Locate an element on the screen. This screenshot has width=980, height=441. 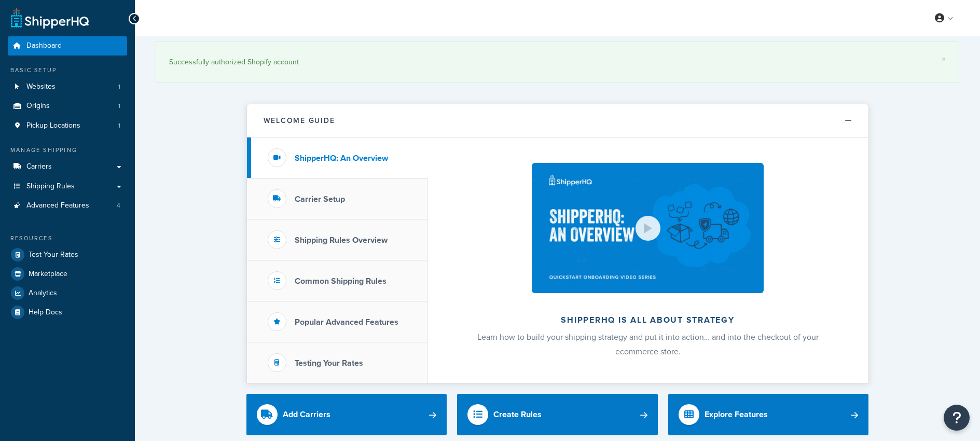
li: Websites is located at coordinates (67, 86).